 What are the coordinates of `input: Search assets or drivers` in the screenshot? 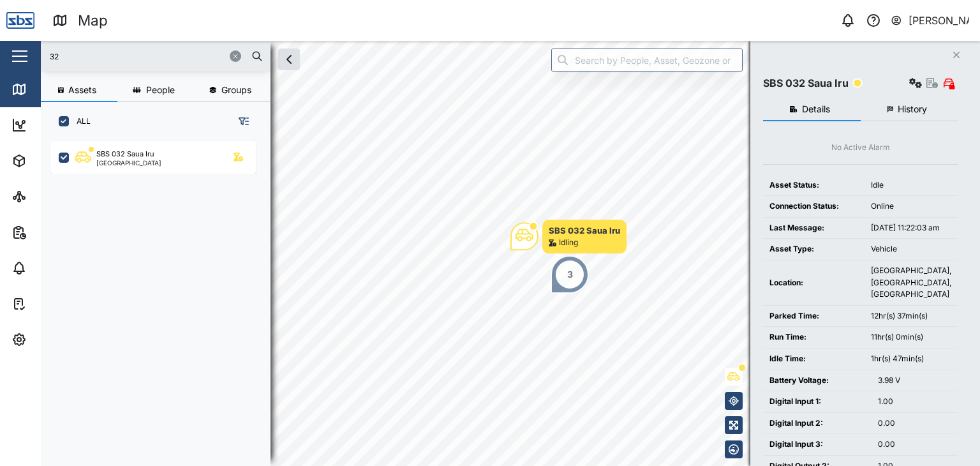 It's located at (156, 56).